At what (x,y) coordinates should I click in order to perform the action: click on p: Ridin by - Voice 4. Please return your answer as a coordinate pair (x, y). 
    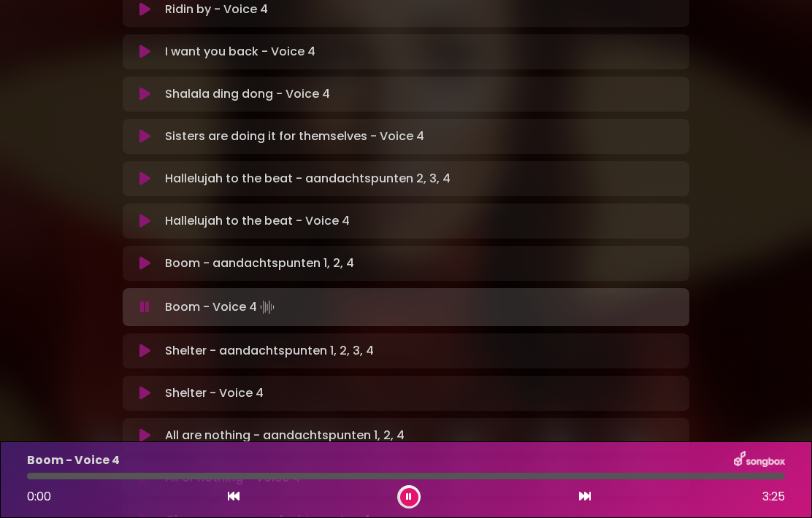
    Looking at the image, I should click on (216, 10).